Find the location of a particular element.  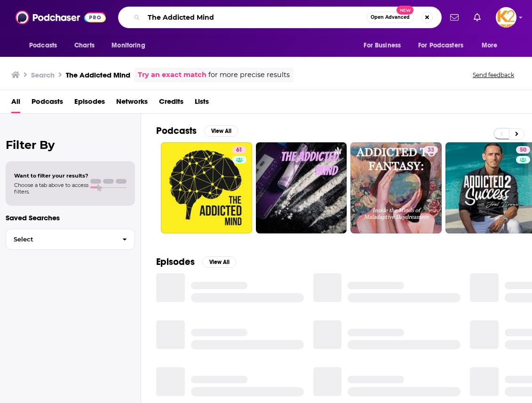

p: Saved Searches is located at coordinates (70, 218).